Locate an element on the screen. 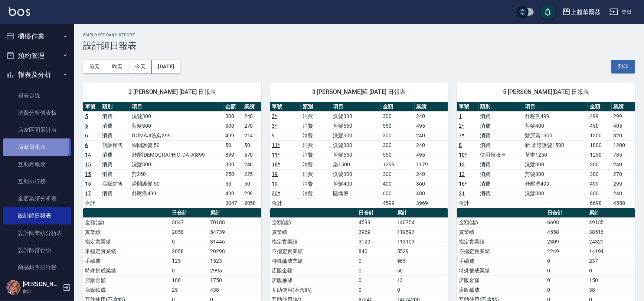  td: 113103 is located at coordinates (421, 242).